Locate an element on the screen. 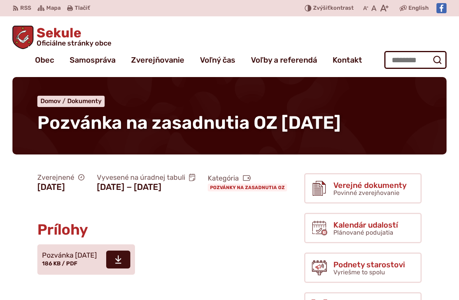  a: Voľby a referendá is located at coordinates (284, 60).